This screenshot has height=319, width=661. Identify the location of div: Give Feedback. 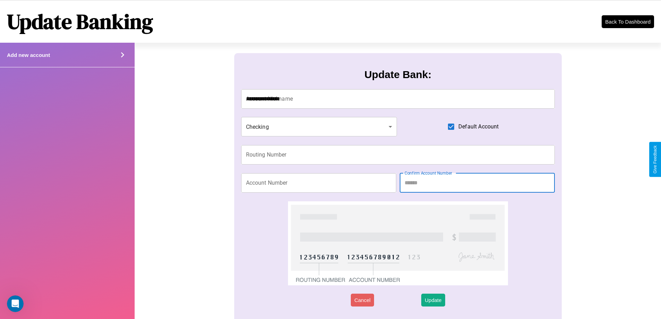
(655, 159).